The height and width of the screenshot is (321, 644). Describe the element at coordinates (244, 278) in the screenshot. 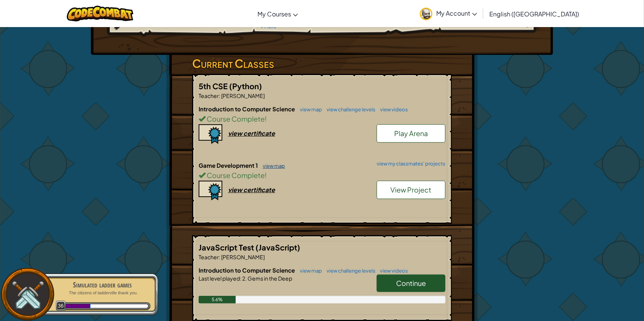

I see `span: 2.` at that location.